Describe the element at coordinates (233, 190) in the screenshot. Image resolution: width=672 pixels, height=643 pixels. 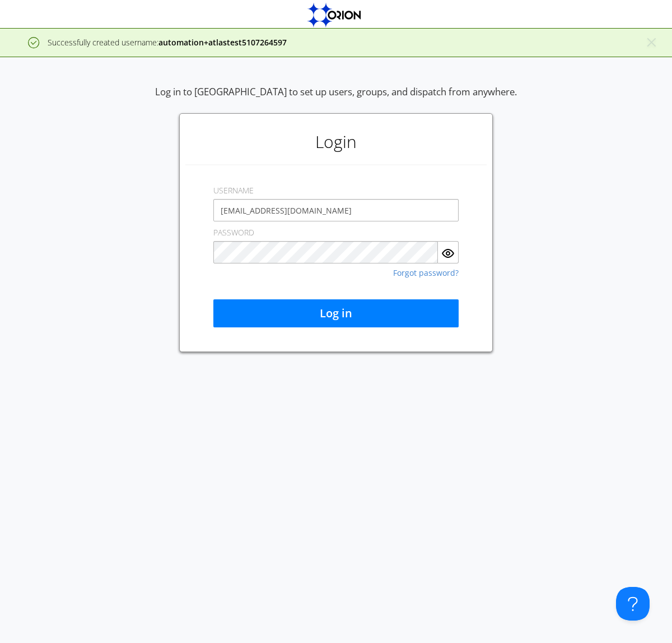
I see `label: USERNAME` at that location.